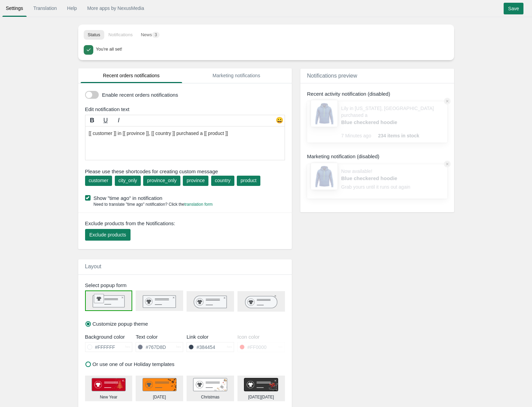 The width and height of the screenshot is (532, 407). Describe the element at coordinates (108, 385) in the screenshot. I see `img: new_year.png` at that location.